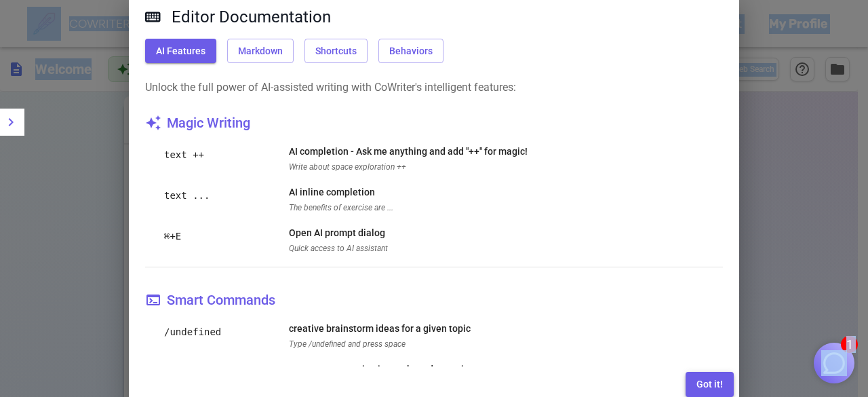  Describe the element at coordinates (506, 329) in the screenshot. I see `p: creative brainstorm ideas for a given topic` at that location.